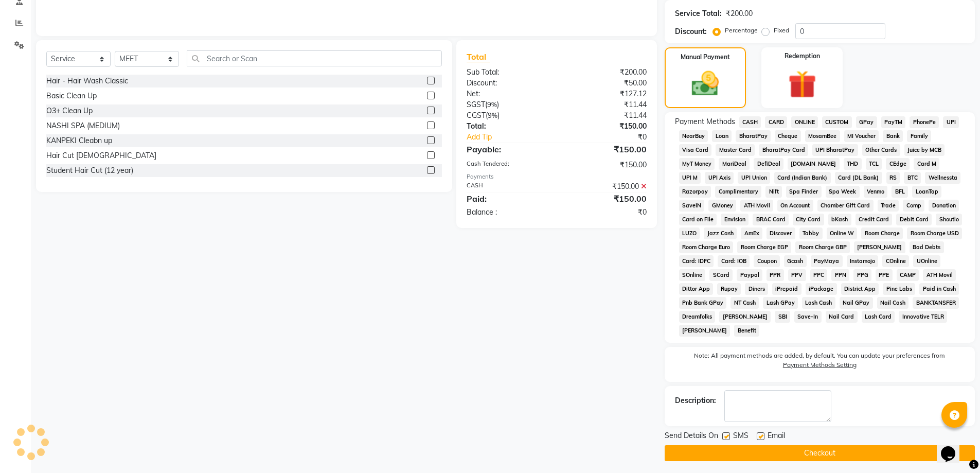  What do you see at coordinates (820, 363) in the screenshot?
I see `label: Note: All payment methods are added, by default. You can update your preferences from` at bounding box center [820, 363].